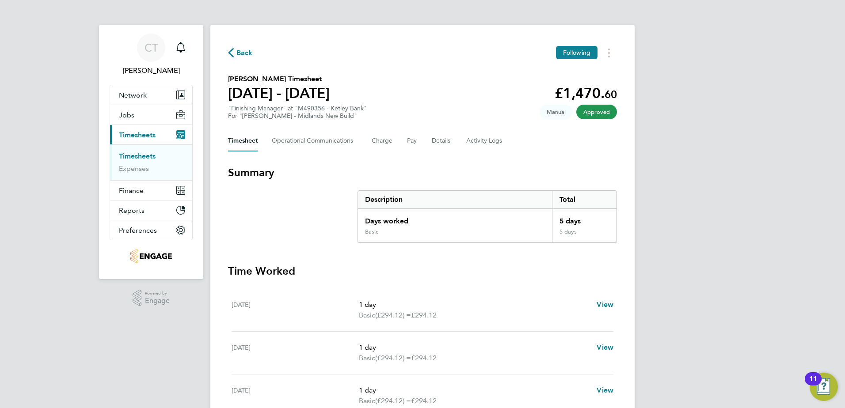 This screenshot has height=408, width=845. Describe the element at coordinates (131, 190) in the screenshot. I see `span: Finance` at that location.